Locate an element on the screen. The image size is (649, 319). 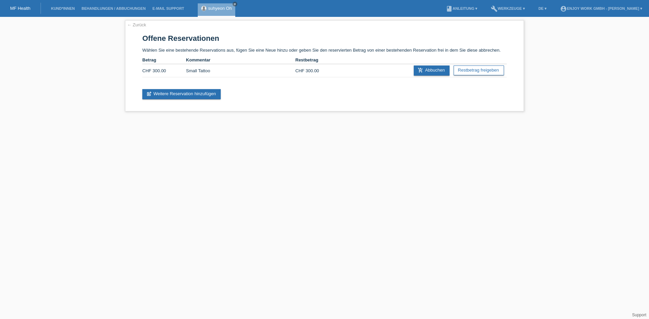
a: Behandlungen / Abbuchungen is located at coordinates (114, 8).